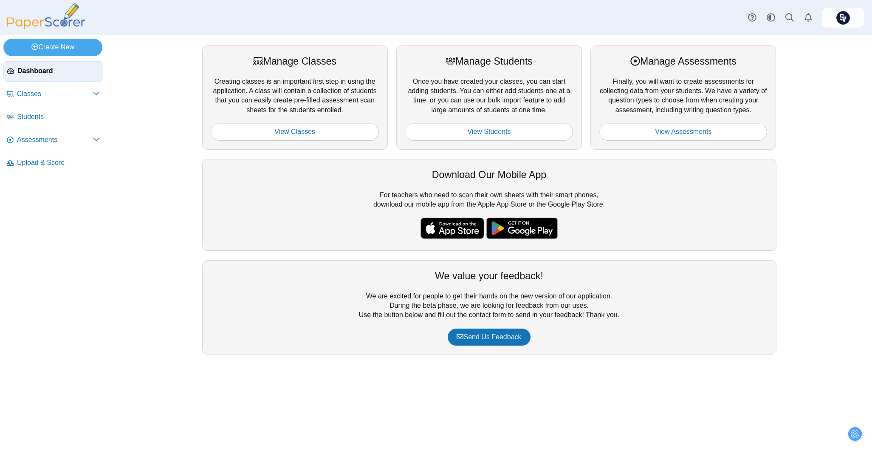 Image resolution: width=872 pixels, height=451 pixels. I want to click on a: ps.PvyhDibHWFIxMkTk, so click(843, 18).